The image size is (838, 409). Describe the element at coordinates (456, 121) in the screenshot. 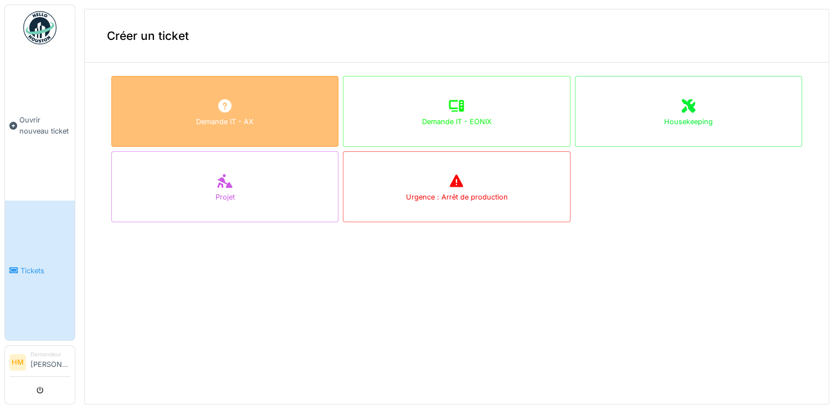

I see `div: Demande IT - EONIX` at that location.